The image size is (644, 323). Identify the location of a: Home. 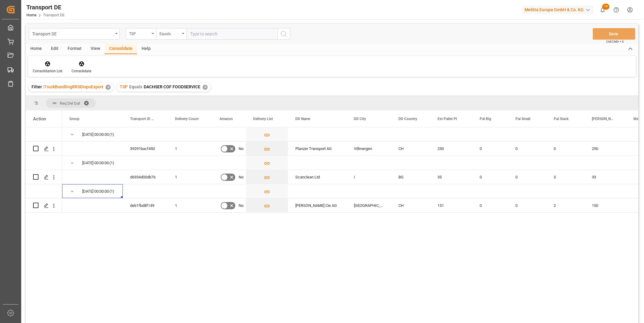
(31, 15).